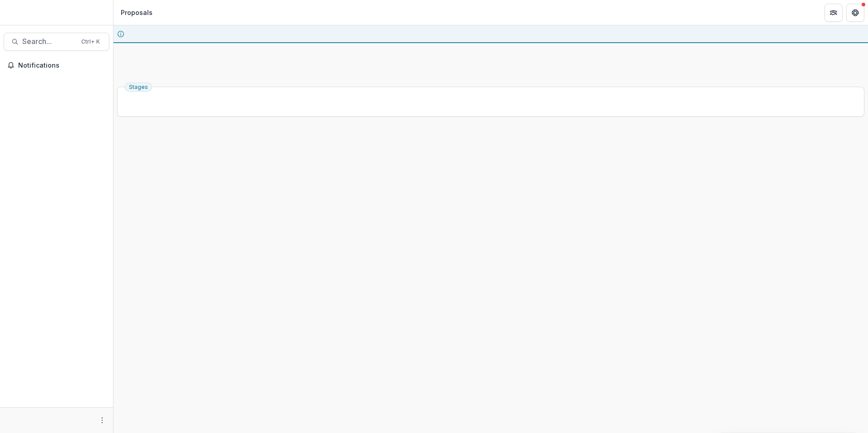 The image size is (868, 433). Describe the element at coordinates (138, 87) in the screenshot. I see `span: Stages` at that location.